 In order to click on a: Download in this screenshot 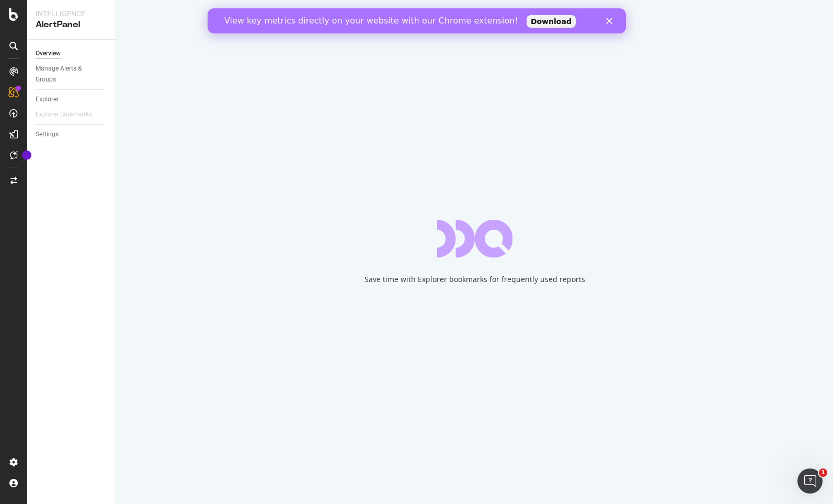, I will do `click(344, 13)`.